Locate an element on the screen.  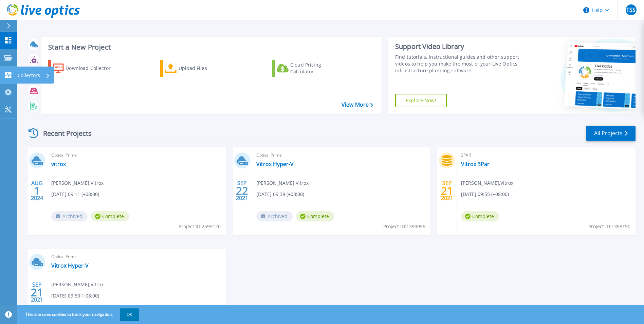
div: AUG 2024 is located at coordinates (37, 190).